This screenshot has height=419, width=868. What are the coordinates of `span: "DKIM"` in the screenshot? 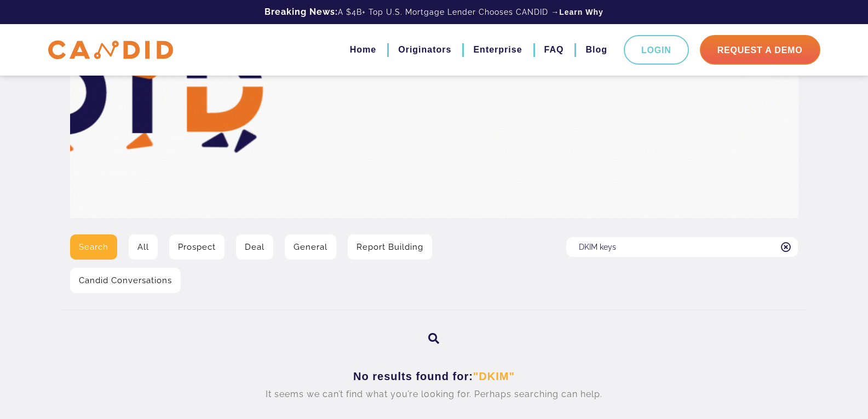 It's located at (494, 376).